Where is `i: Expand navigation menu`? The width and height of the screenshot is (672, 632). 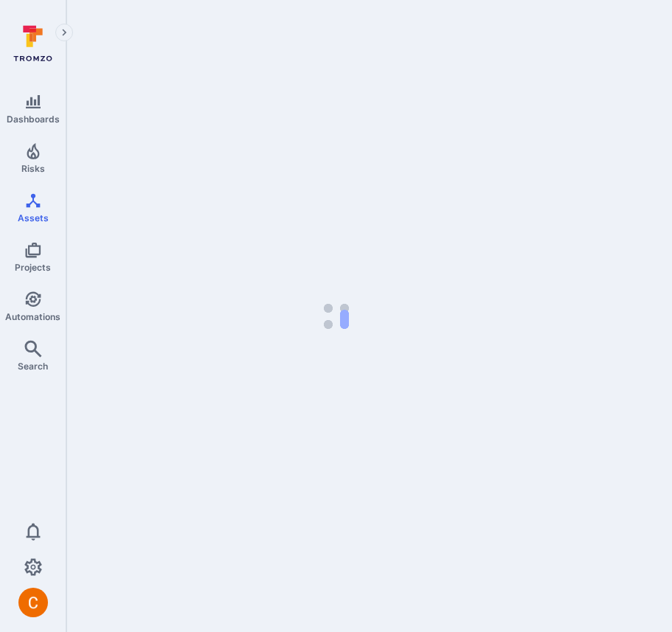 i: Expand navigation menu is located at coordinates (64, 33).